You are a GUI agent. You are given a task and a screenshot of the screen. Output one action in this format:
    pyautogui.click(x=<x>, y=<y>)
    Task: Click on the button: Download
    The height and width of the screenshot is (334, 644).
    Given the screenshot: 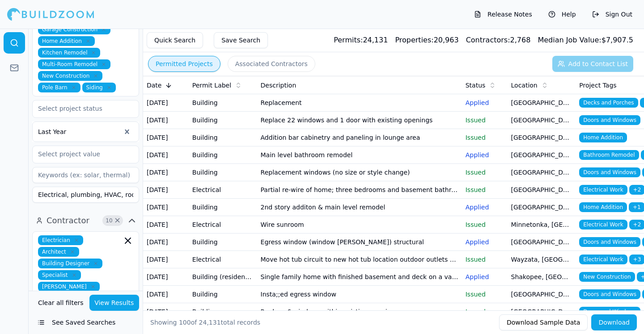 What is the action you would take?
    pyautogui.click(x=614, y=322)
    